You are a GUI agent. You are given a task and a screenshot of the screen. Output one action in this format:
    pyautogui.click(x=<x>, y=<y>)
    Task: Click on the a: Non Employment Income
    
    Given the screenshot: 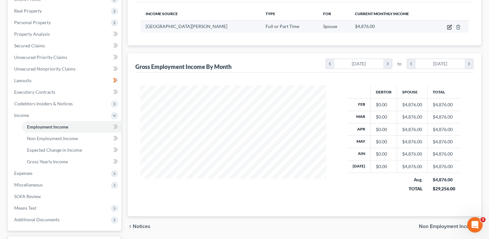 What is the action you would take?
    pyautogui.click(x=71, y=138)
    